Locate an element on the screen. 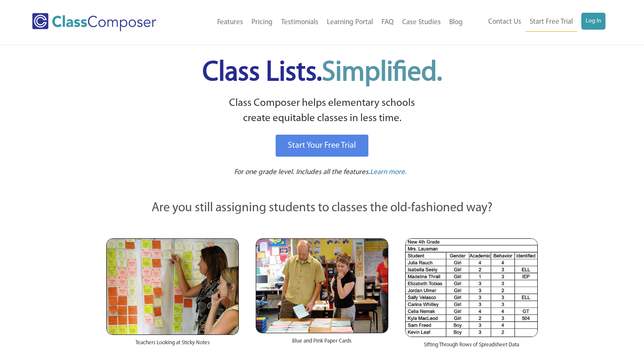  a: FAQ is located at coordinates (387, 23).